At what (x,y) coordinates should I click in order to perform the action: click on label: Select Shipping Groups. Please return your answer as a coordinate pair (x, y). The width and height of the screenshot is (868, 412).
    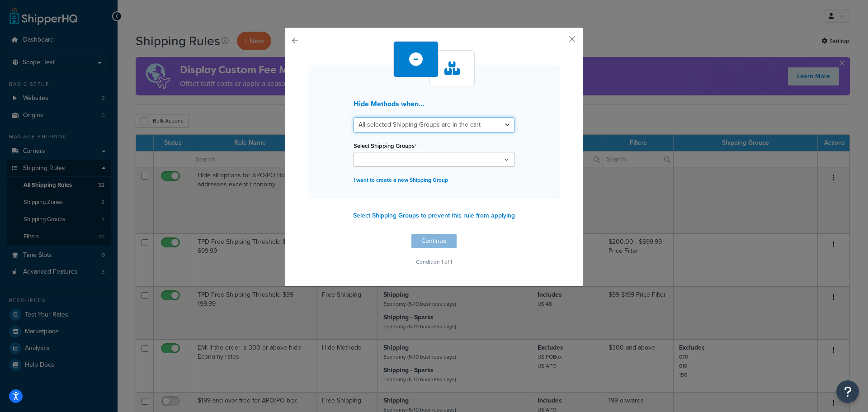
    Looking at the image, I should click on (385, 146).